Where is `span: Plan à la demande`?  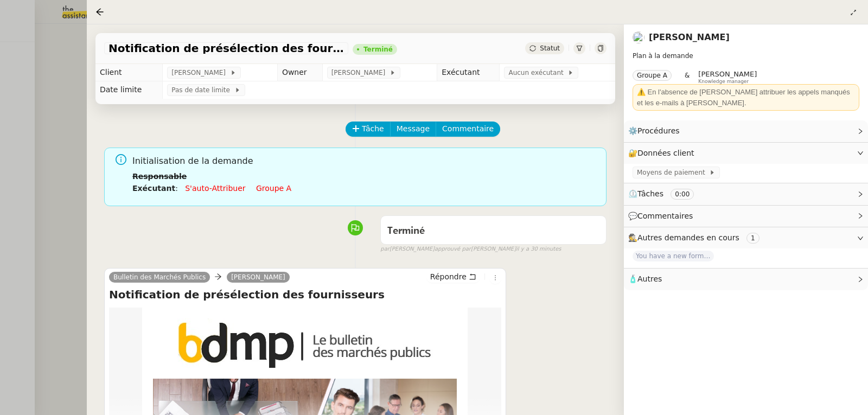
span: Plan à la demande is located at coordinates (663, 56).